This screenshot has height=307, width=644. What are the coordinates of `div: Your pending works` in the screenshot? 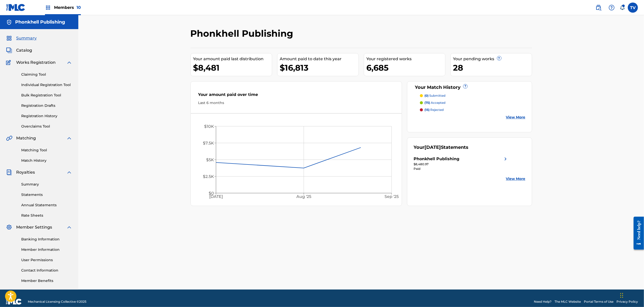 It's located at (492, 59).